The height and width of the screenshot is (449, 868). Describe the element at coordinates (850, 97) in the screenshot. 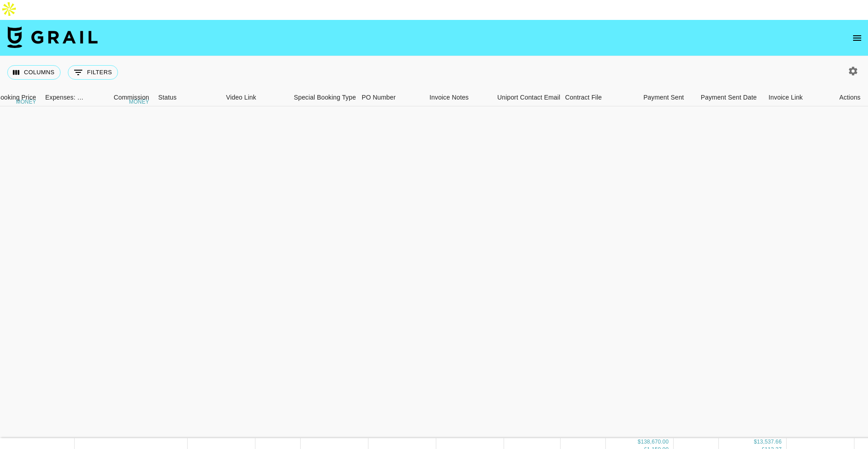

I see `div: Actions` at that location.